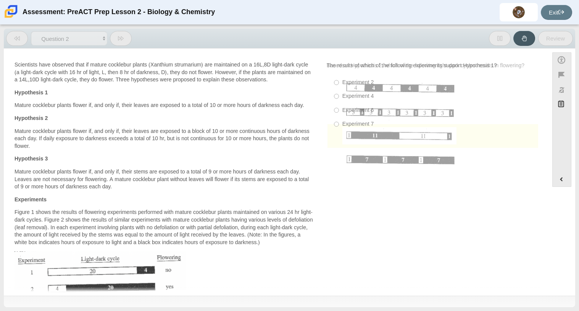 This screenshot has width=579, height=311. Describe the element at coordinates (164, 227) in the screenshot. I see `p: Figure 1 shows the results of flowering experiments performed with mature cocklebur plants mainta...` at that location.